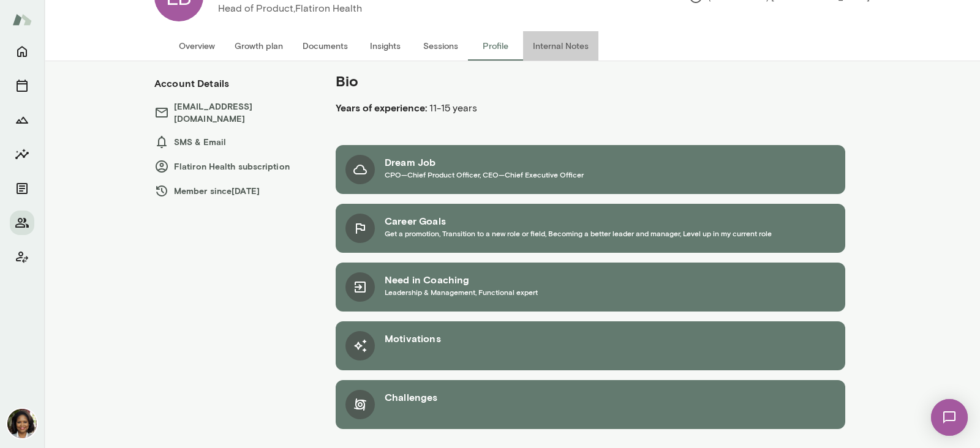  I want to click on h6: Motivations, so click(413, 338).